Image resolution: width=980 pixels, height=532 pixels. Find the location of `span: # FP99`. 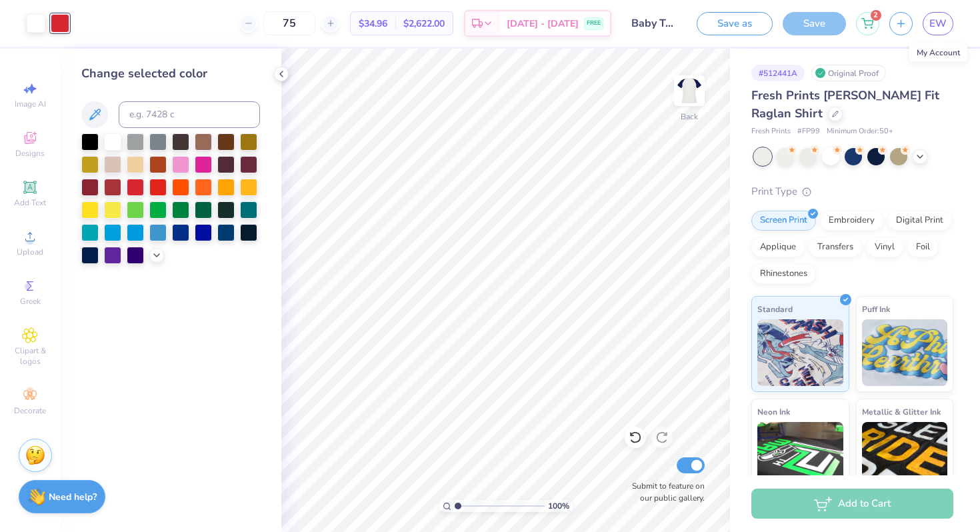

span: # FP99 is located at coordinates (809, 132).